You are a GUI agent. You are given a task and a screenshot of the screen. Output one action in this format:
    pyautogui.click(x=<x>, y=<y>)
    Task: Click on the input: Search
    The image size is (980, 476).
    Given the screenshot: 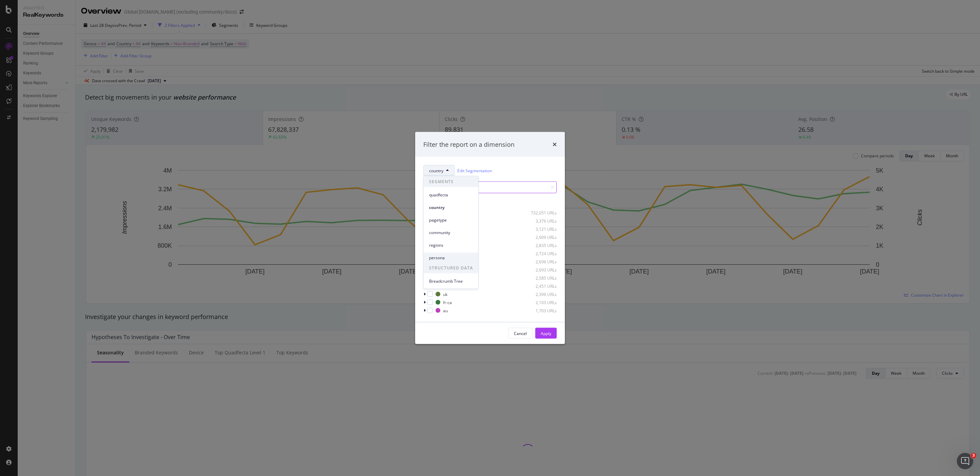 What is the action you would take?
    pyautogui.click(x=490, y=187)
    